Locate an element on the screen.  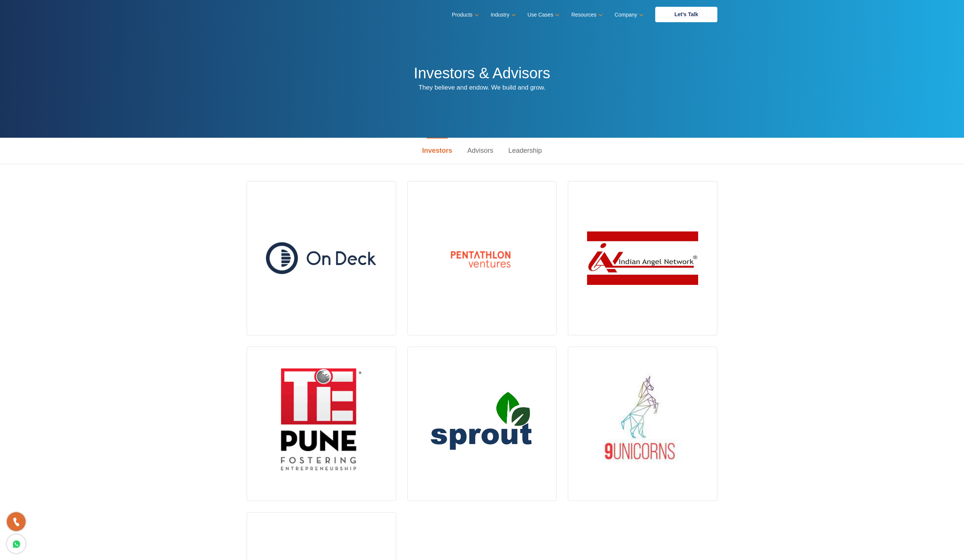
a: Industry is located at coordinates (502, 15).